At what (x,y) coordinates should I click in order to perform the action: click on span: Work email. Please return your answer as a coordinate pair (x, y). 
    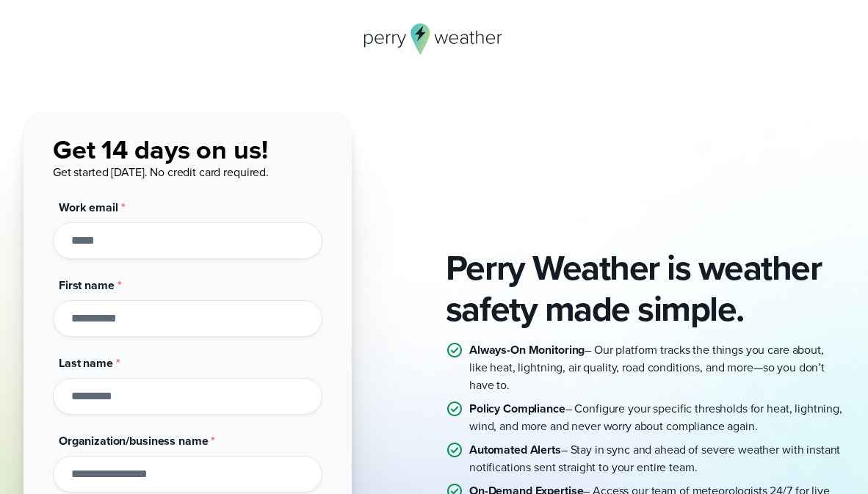
    Looking at the image, I should click on (88, 207).